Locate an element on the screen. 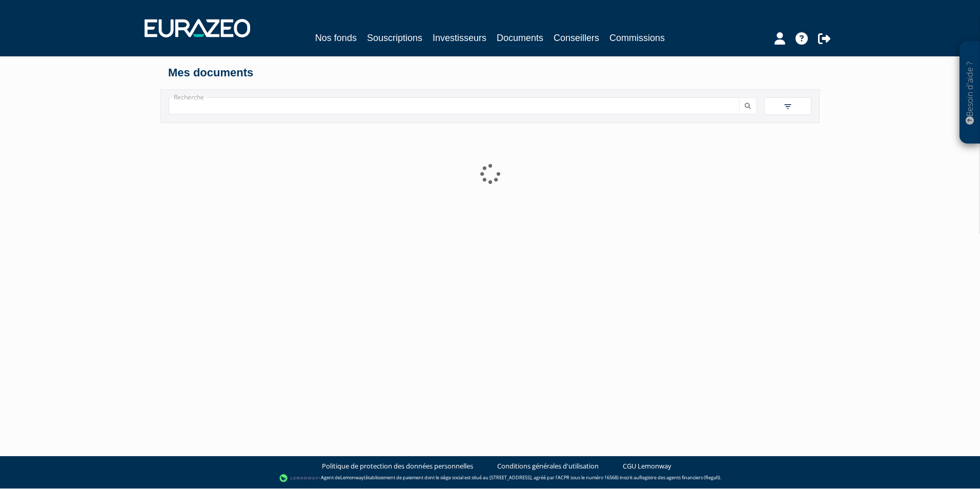  a: Lemonway is located at coordinates (353, 478).